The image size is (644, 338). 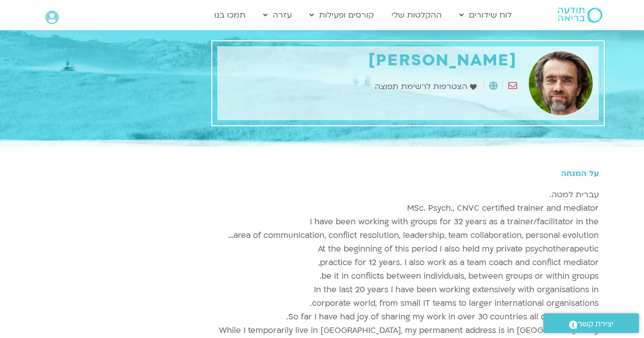 I want to click on img: תודעה בריאה, so click(x=580, y=15).